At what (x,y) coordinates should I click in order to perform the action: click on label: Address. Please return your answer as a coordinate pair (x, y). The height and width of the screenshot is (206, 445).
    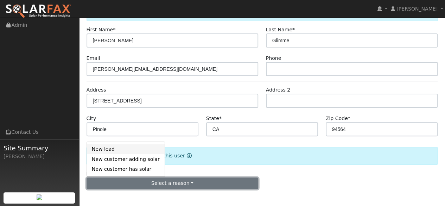
    Looking at the image, I should click on (96, 90).